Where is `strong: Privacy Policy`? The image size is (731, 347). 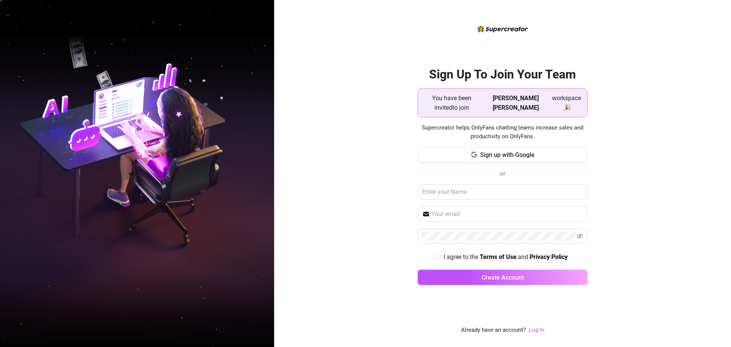 strong: Privacy Policy is located at coordinates (548, 257).